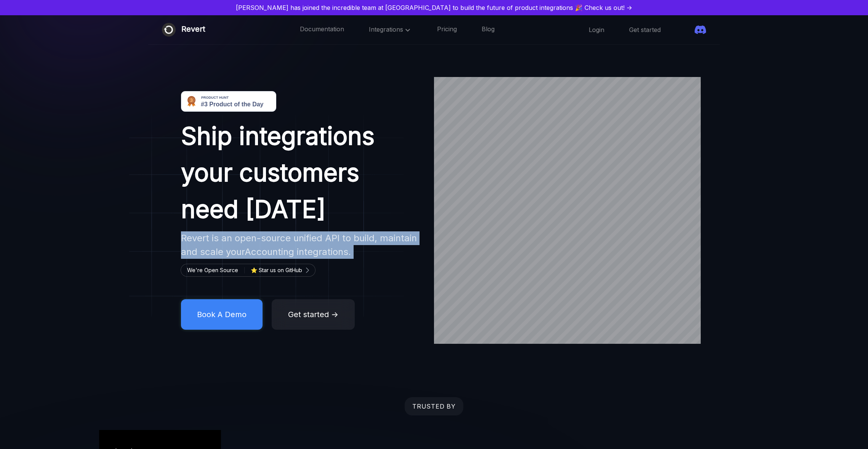 Image resolution: width=868 pixels, height=449 pixels. Describe the element at coordinates (644, 30) in the screenshot. I see `a: Get started` at that location.